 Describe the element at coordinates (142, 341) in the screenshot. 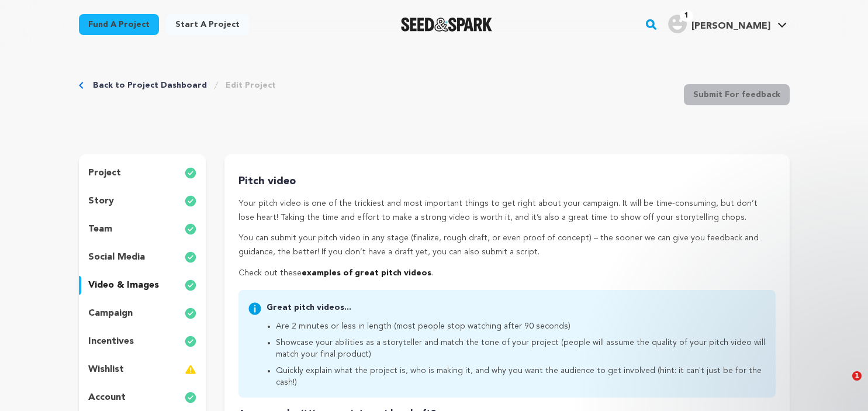

I see `button: incentives` at that location.